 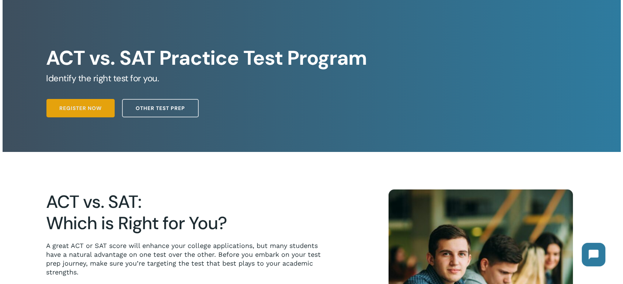 What do you see at coordinates (160, 108) in the screenshot?
I see `span: Other Test Prep` at bounding box center [160, 108].